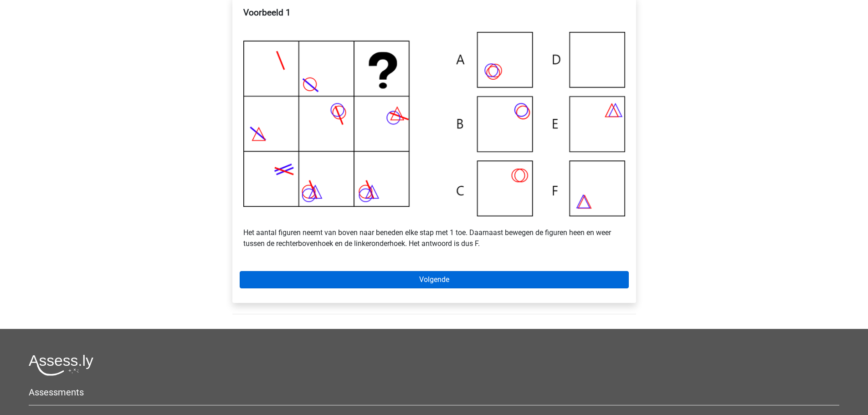 Image resolution: width=868 pixels, height=415 pixels. Describe the element at coordinates (434, 233) in the screenshot. I see `p: Het aantal figuren neemt van boven naar beneden elke stap met 1 toe. Daarnaast bewegen de figuren...` at that location.